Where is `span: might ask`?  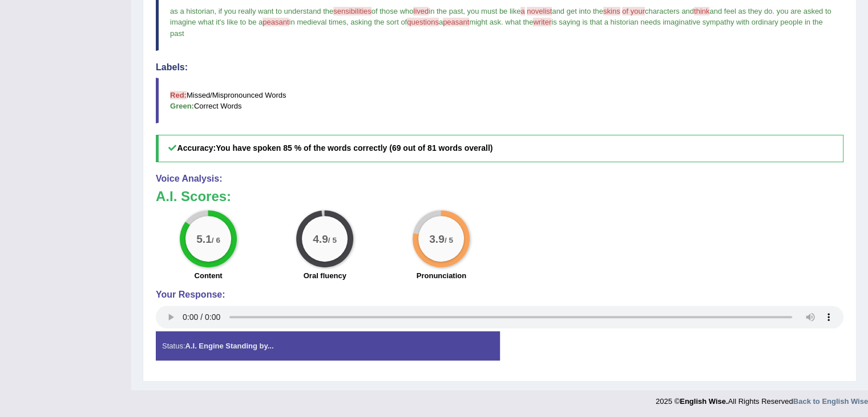 span: might ask is located at coordinates (485, 22).